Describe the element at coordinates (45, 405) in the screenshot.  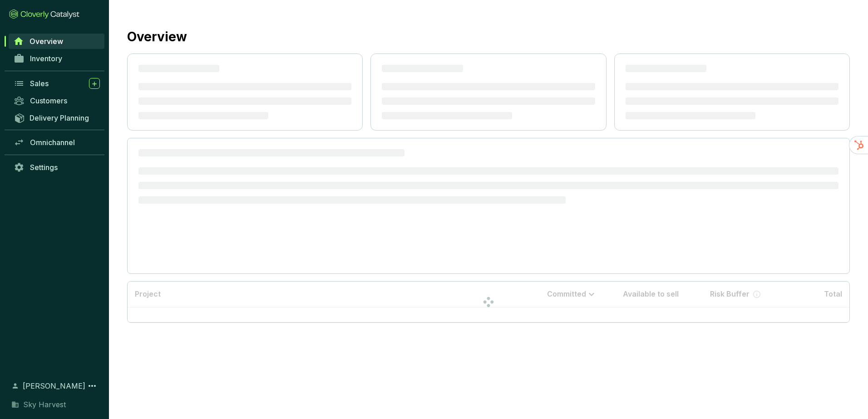
I see `span: Sky Harvest` at that location.